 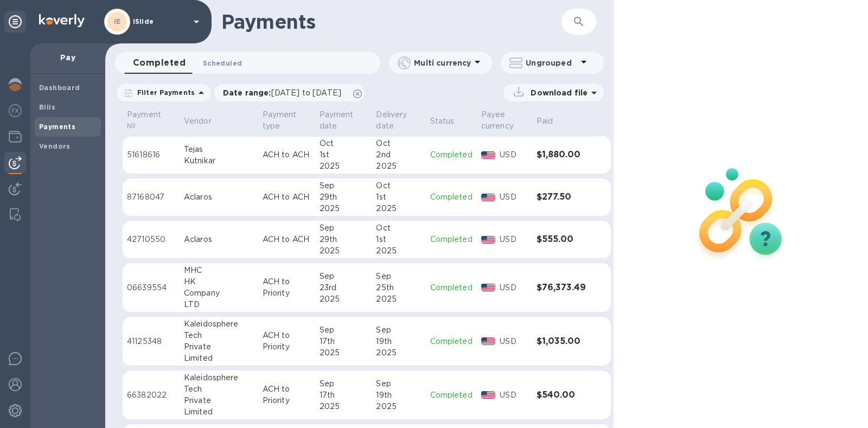 I want to click on span: Payee currency, so click(x=505, y=120).